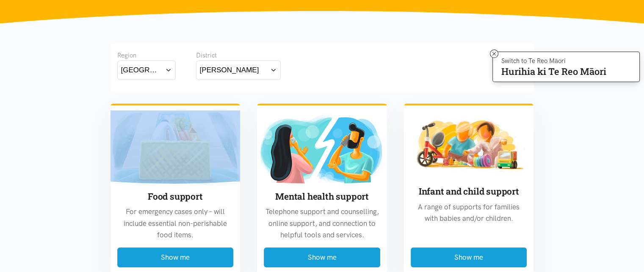 Image resolution: width=644 pixels, height=272 pixels. Describe the element at coordinates (175, 197) in the screenshot. I see `h3: Food support` at that location.